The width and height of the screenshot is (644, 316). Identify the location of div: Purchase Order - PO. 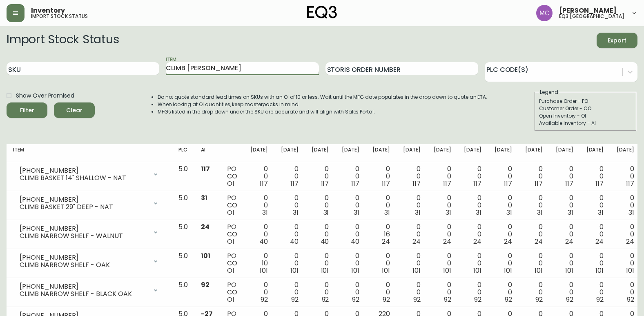
(586, 101).